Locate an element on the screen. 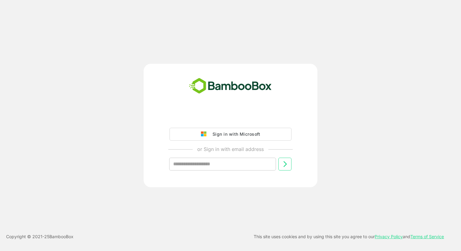  a: Privacy Policy is located at coordinates (389, 236).